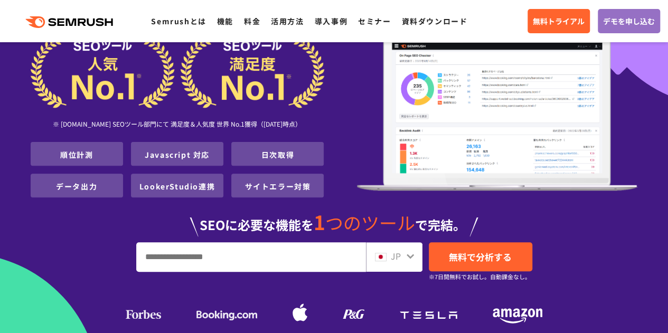 This screenshot has height=333, width=668. Describe the element at coordinates (479, 277) in the screenshot. I see `small: ※7日間無料でお試し。自動課金なし。` at that location.